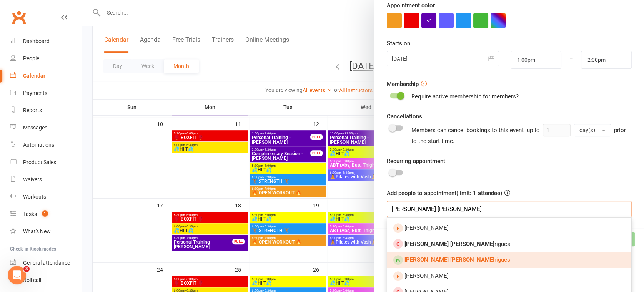  Describe the element at coordinates (32, 110) in the screenshot. I see `div: Reports` at that location.